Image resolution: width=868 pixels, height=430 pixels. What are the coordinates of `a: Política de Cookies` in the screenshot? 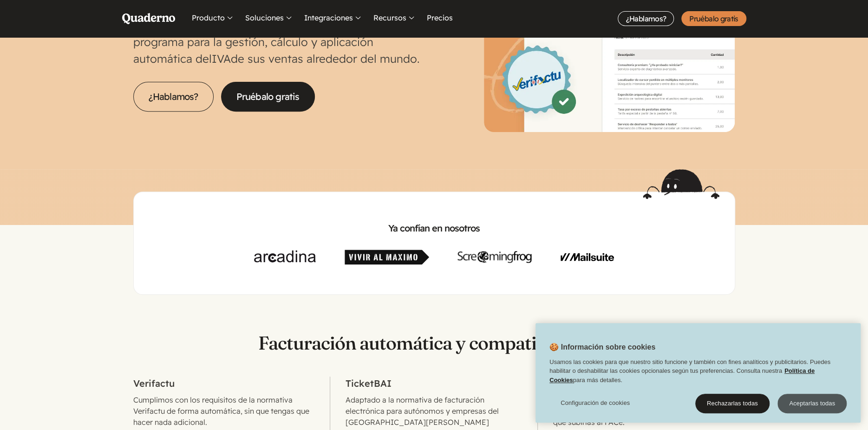 It's located at (682, 375).